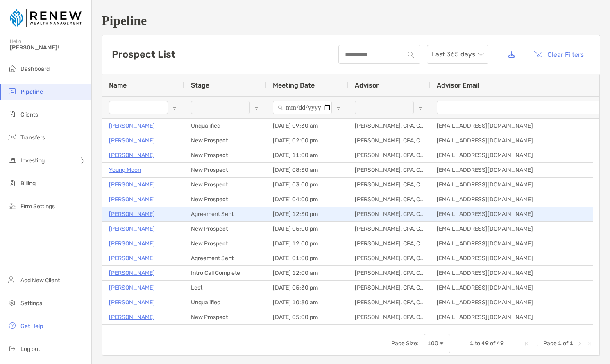  Describe the element at coordinates (200, 85) in the screenshot. I see `span: Stage` at that location.